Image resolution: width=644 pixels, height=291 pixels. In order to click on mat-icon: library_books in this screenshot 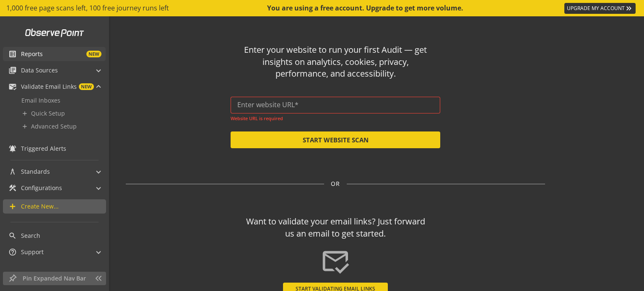, I will do `click(12, 70)`.